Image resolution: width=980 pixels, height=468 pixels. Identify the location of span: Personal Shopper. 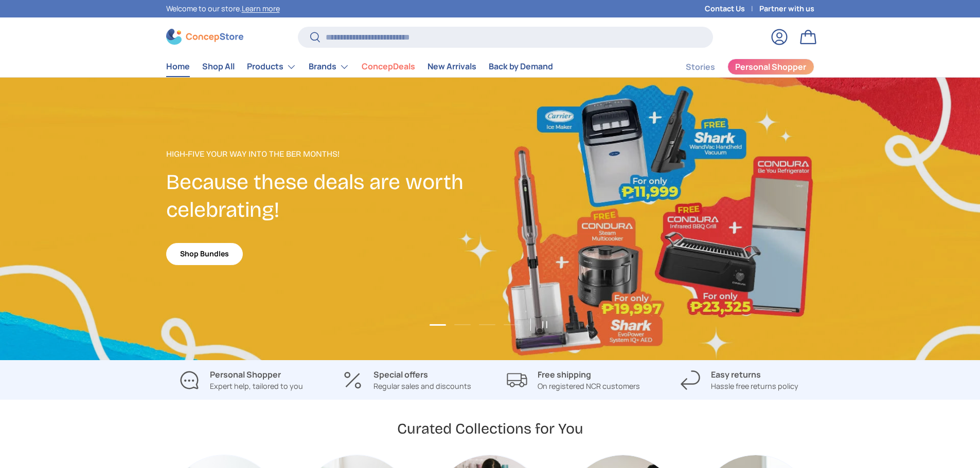
(771, 66).